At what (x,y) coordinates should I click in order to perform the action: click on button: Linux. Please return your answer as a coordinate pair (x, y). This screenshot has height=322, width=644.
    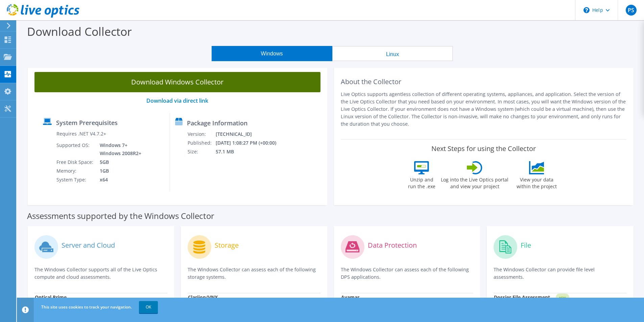
    Looking at the image, I should click on (392, 53).